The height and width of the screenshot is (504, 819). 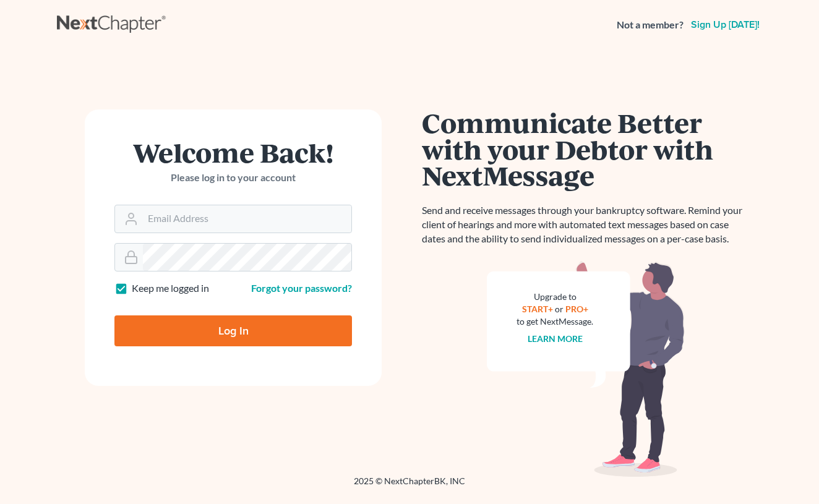 I want to click on div: to get NextMessage., so click(x=555, y=322).